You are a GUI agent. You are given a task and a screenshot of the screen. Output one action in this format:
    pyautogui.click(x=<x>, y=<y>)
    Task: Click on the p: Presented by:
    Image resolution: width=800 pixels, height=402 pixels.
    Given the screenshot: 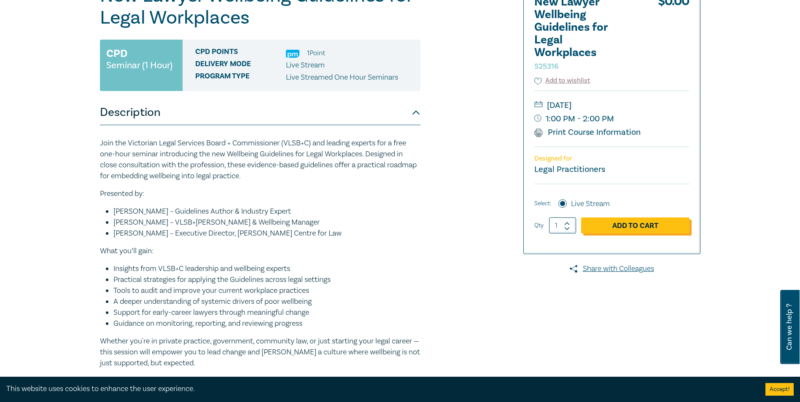 What is the action you would take?
    pyautogui.click(x=260, y=194)
    